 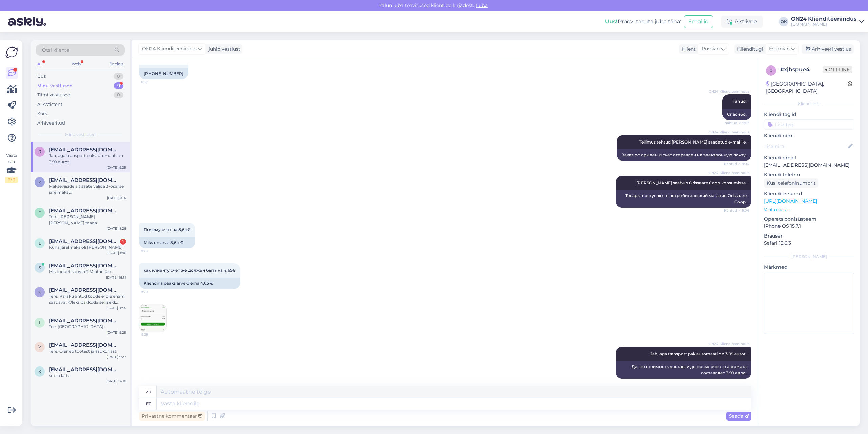 What do you see at coordinates (88, 351) in the screenshot?
I see `div: Tere. Oleneb tootest ja asukohast.` at bounding box center [88, 351].